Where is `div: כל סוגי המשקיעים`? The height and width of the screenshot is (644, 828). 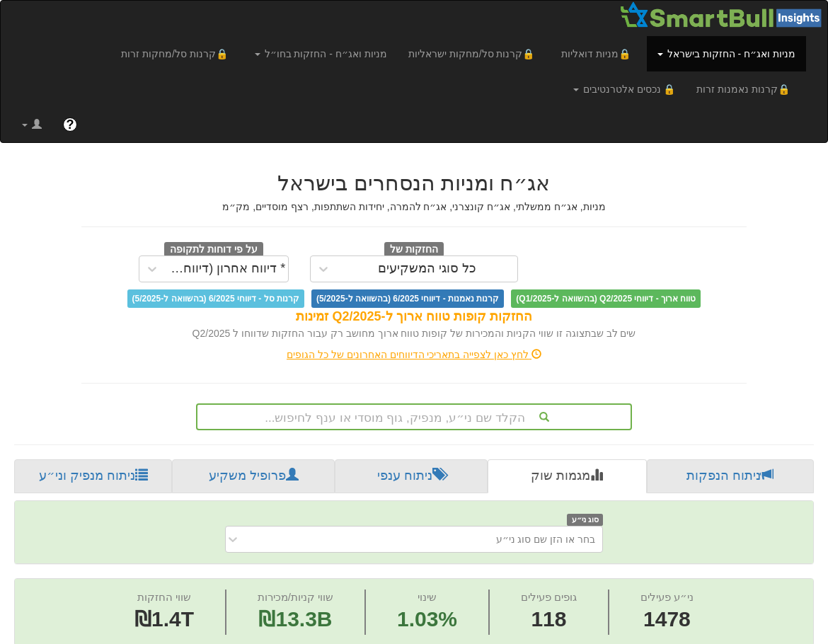 div: כל סוגי המשקיעים is located at coordinates (426, 269).